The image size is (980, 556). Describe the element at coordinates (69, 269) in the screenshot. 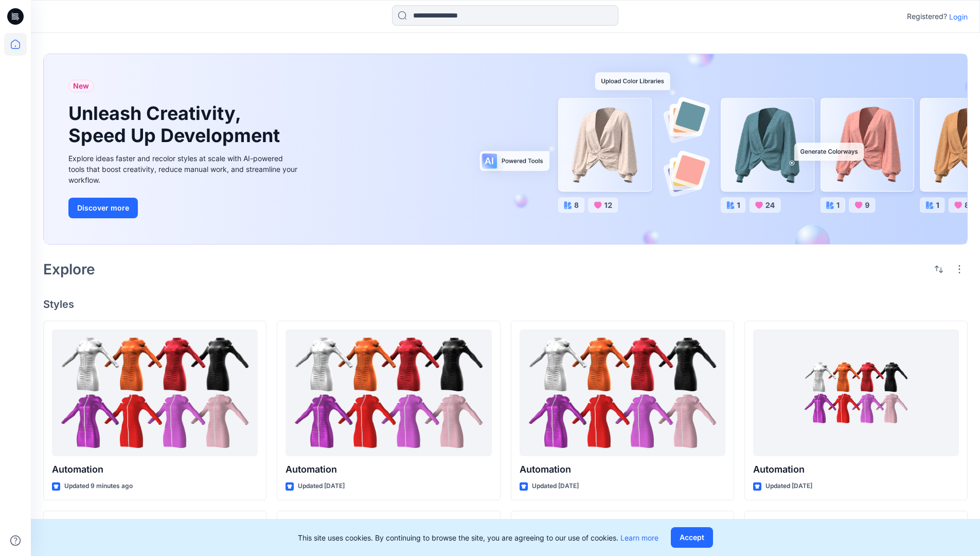

I see `h2: Explore` at that location.